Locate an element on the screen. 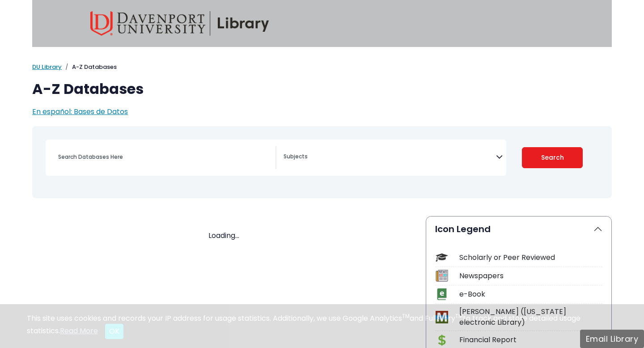  li: A-Z Databases is located at coordinates (89, 67).